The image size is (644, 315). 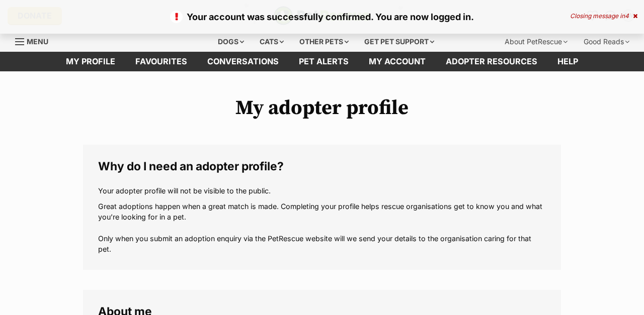 I want to click on a: Help, so click(x=568, y=61).